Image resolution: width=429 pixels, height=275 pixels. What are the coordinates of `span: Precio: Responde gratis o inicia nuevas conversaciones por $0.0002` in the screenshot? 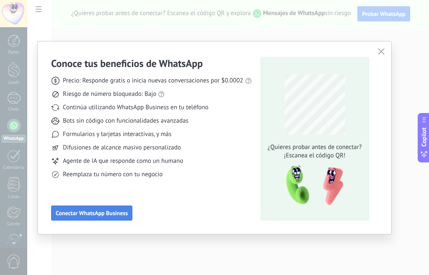 It's located at (153, 81).